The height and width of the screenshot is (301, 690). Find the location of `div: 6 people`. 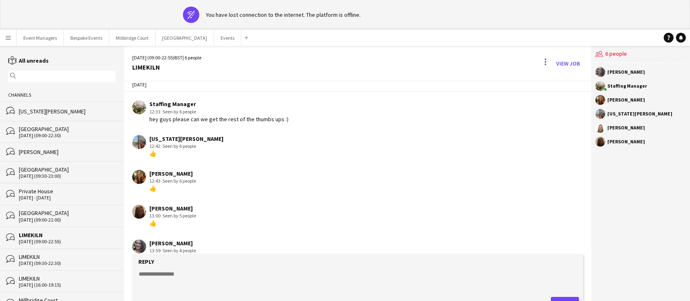

div: 6 people is located at coordinates (642, 54).